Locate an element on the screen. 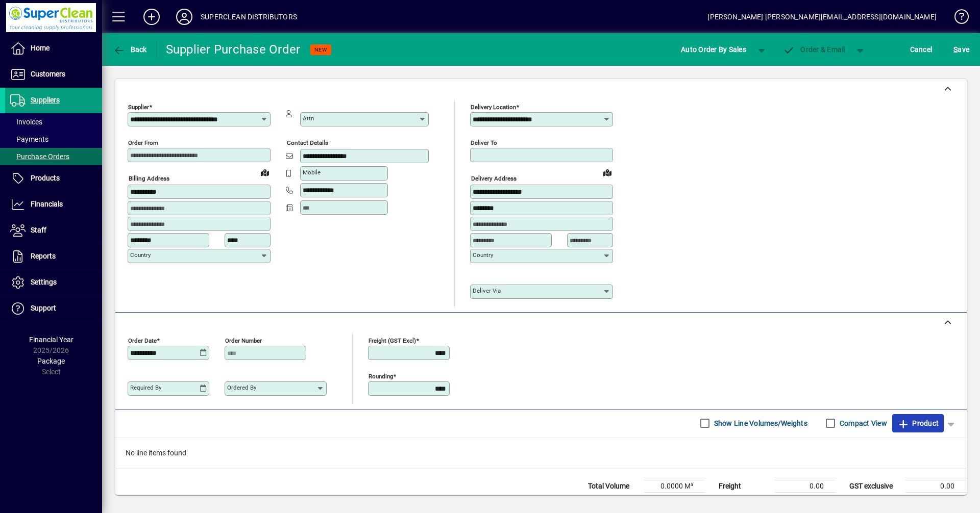  a: Settings is located at coordinates (54, 282).